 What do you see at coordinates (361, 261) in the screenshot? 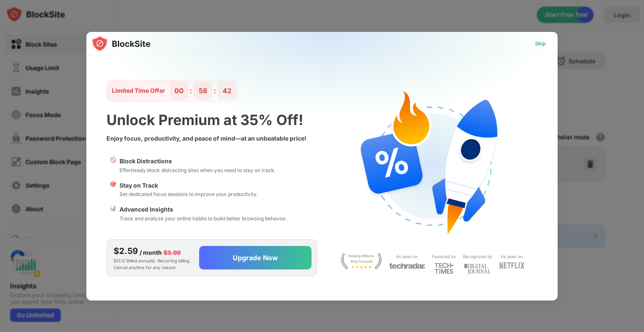
I see `img: light-stay-focus.svg` at bounding box center [361, 261].